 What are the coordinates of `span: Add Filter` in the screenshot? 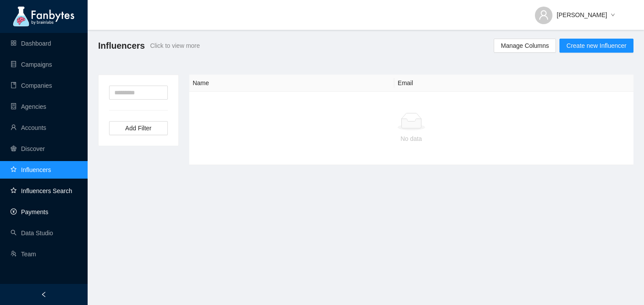 It's located at (139, 128).